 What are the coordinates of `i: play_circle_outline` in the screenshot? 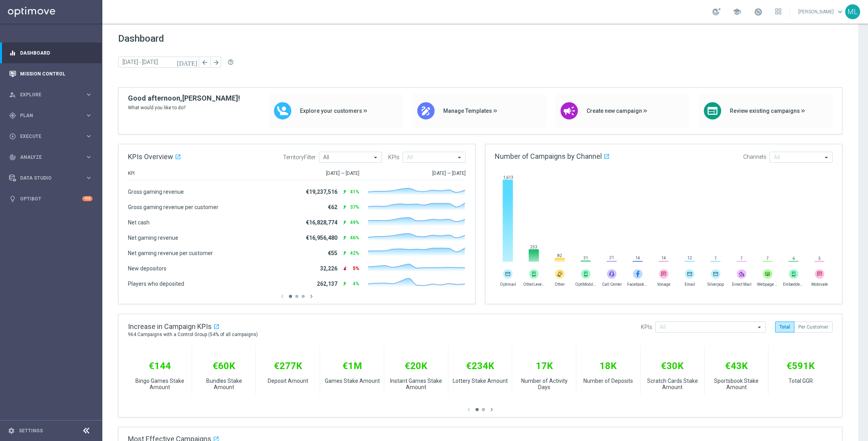 It's located at (13, 136).